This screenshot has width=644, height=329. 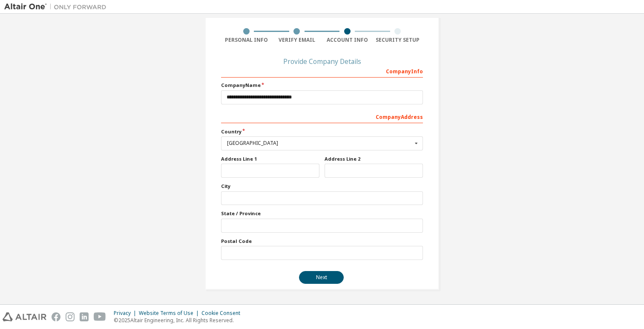 I want to click on label: Country, so click(x=322, y=132).